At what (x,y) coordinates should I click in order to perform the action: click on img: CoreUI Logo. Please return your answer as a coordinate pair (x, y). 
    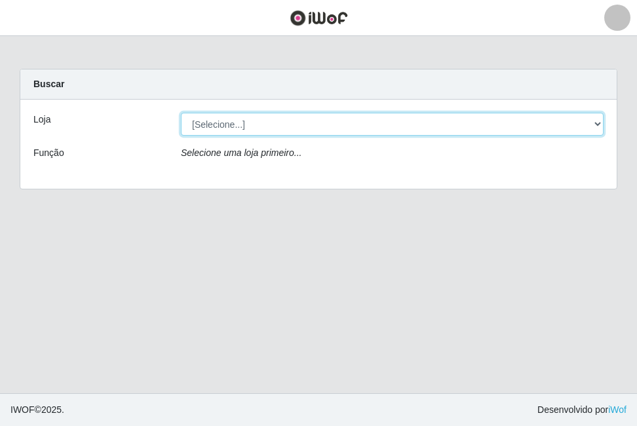
    Looking at the image, I should click on (319, 18).